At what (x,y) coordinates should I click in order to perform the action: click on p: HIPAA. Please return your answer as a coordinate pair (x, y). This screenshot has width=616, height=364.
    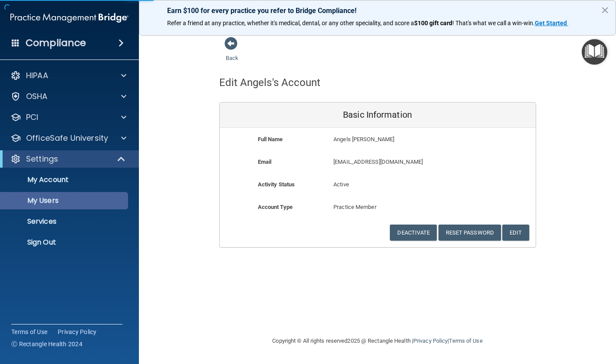
    Looking at the image, I should click on (37, 75).